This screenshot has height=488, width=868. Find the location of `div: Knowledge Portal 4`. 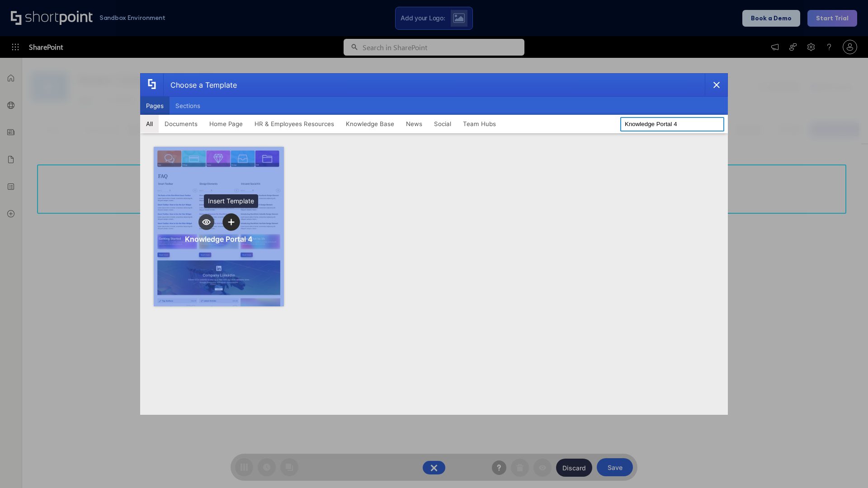

div: Knowledge Portal 4 is located at coordinates (219, 239).